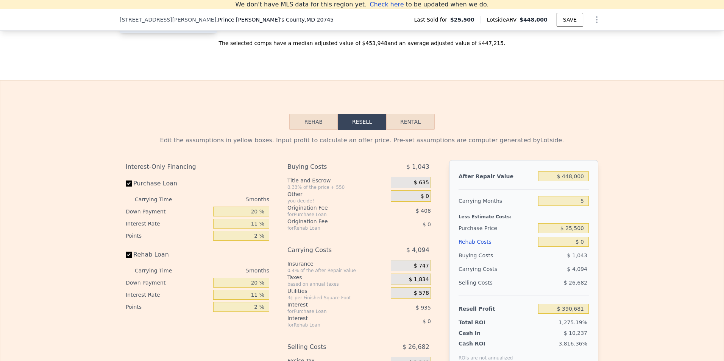  I want to click on div: After Repair Value, so click(497, 176).